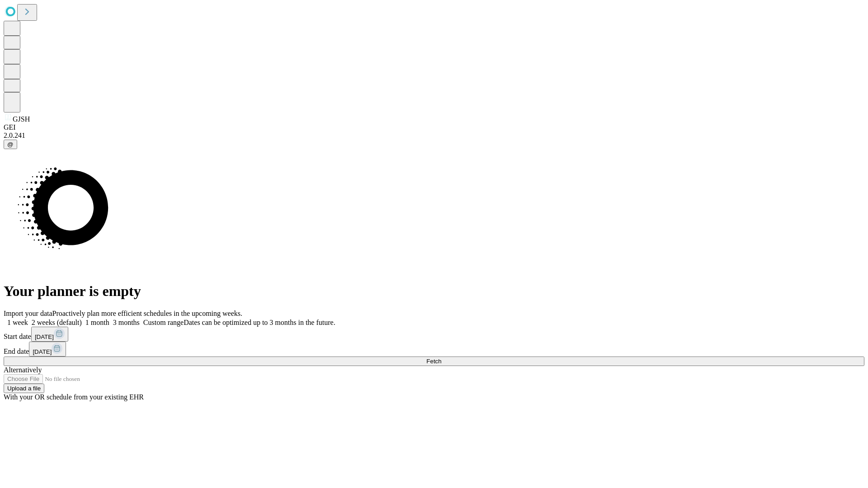 The height and width of the screenshot is (488, 868). Describe the element at coordinates (24, 388) in the screenshot. I see `button: Upload a file` at that location.